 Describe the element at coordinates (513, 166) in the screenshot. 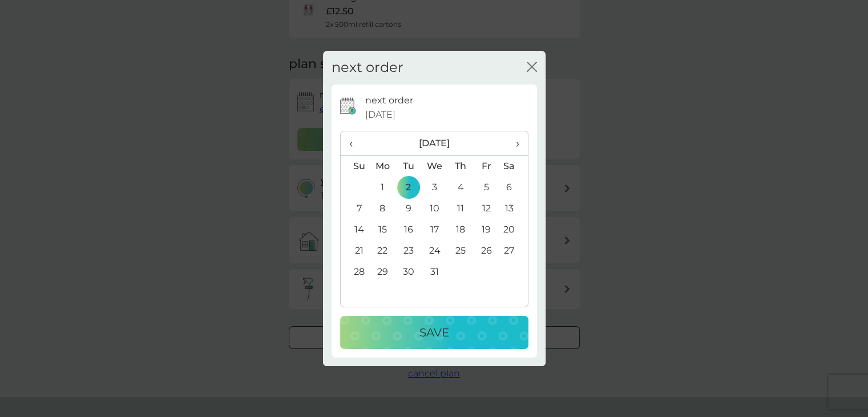

I see `th: Sa` at that location.